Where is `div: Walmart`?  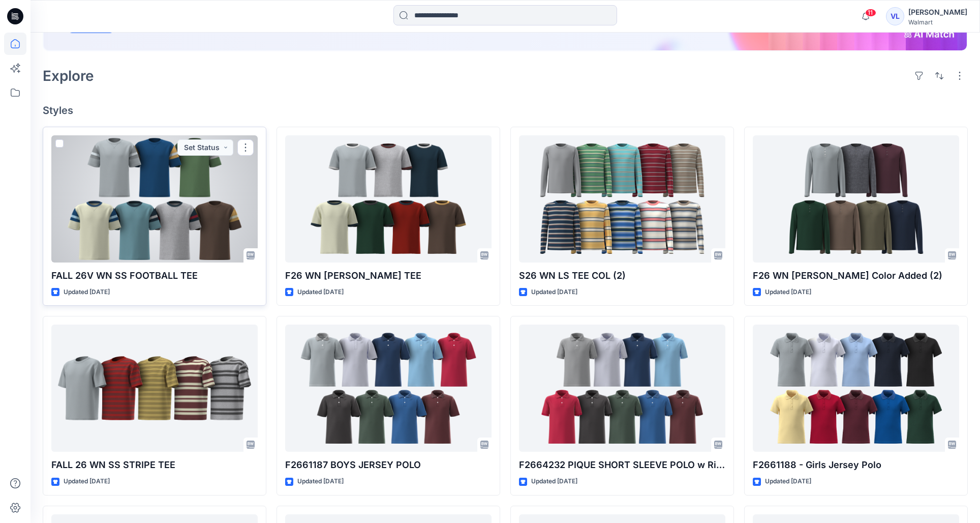 div: Walmart is located at coordinates (938, 22).